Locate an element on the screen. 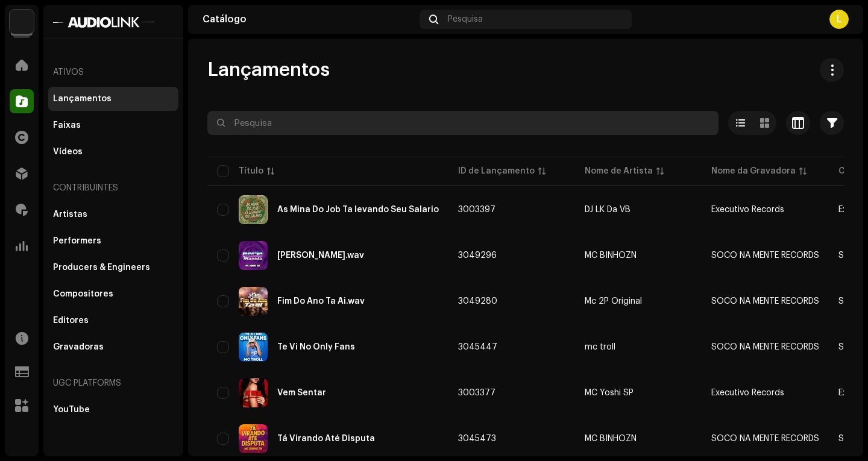 The height and width of the screenshot is (461, 868). div: mc troll is located at coordinates (600, 347).